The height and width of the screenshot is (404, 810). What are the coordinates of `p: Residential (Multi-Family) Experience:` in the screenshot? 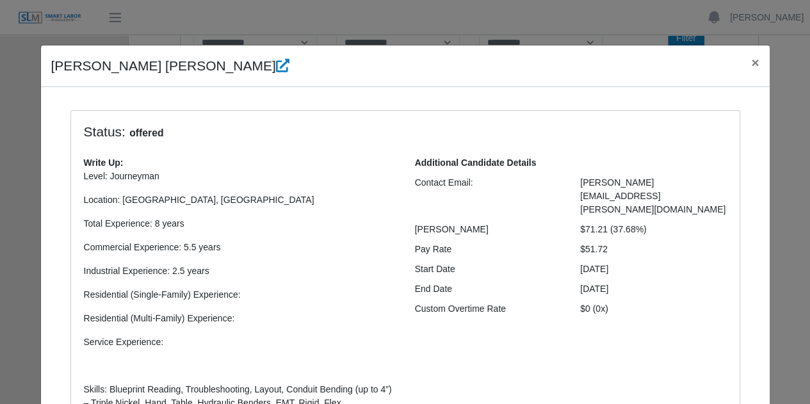 It's located at (240, 318).